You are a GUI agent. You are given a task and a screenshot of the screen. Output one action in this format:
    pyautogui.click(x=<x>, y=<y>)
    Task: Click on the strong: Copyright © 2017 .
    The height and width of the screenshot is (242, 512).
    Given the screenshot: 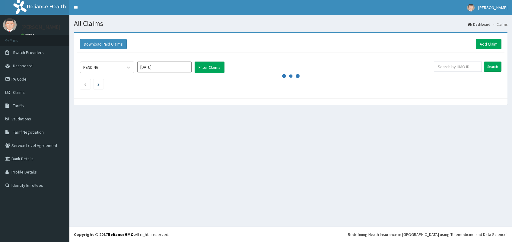 What is the action you would take?
    pyautogui.click(x=104, y=234)
    